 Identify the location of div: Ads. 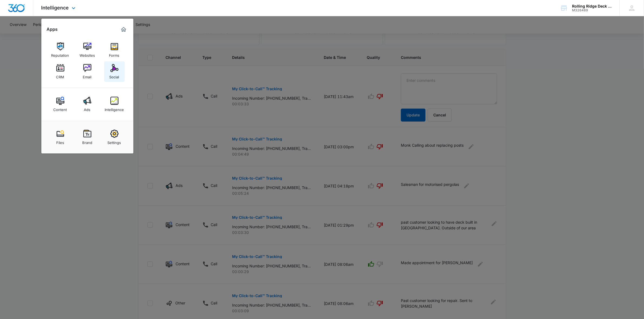
(87, 108).